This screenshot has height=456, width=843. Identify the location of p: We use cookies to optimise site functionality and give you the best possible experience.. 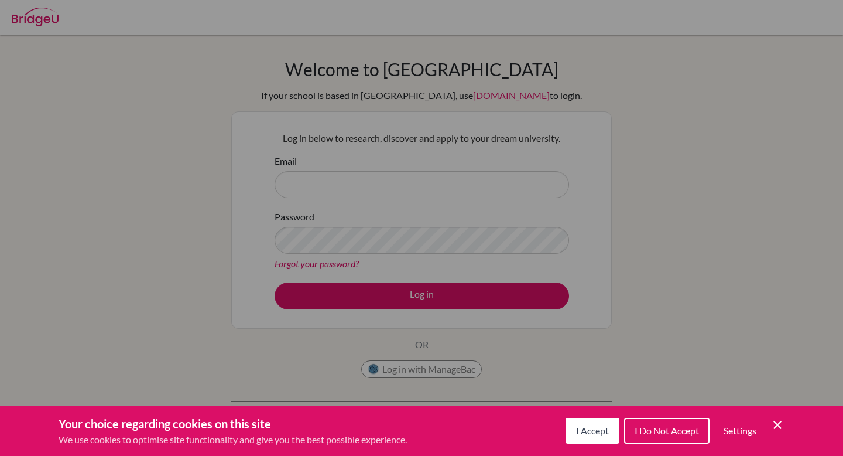
(233, 439).